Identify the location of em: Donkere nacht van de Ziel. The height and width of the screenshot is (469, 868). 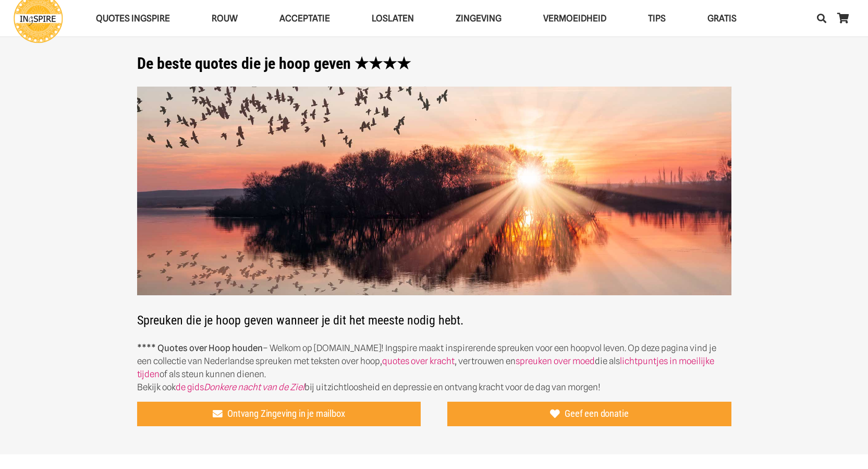
(254, 387).